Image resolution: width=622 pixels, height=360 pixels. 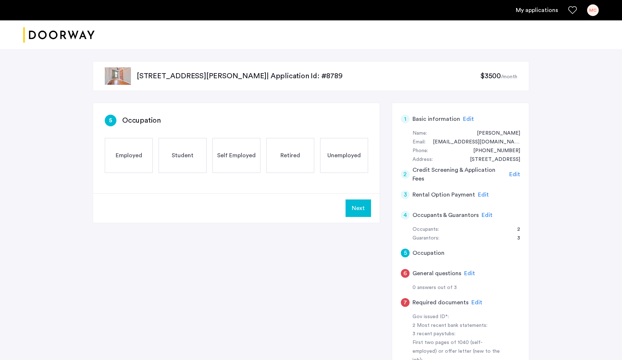 What do you see at coordinates (437, 273) in the screenshot?
I see `h5: General questions` at bounding box center [437, 273].